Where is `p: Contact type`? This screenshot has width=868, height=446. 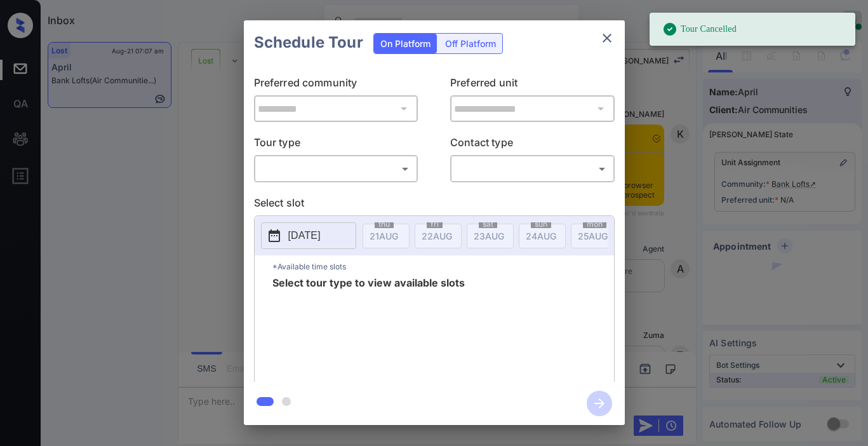 p: Contact type is located at coordinates (533, 145).